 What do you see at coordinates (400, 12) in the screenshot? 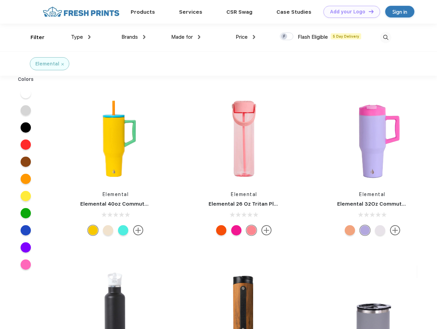
I see `div: Sign in` at bounding box center [400, 12].